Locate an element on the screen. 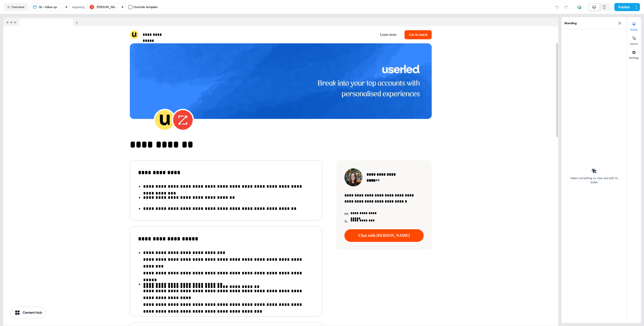 This screenshot has height=326, width=644. img: Browser topbar is located at coordinates (42, 22).